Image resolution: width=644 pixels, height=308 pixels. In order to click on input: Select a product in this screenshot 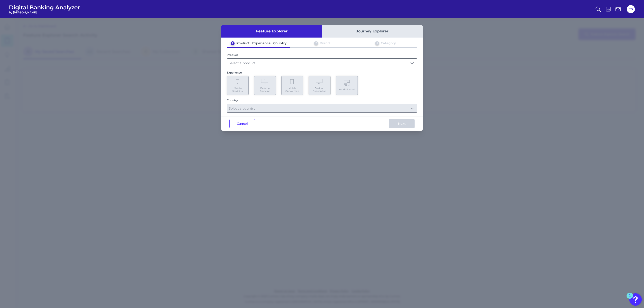, I will do `click(322, 63)`.